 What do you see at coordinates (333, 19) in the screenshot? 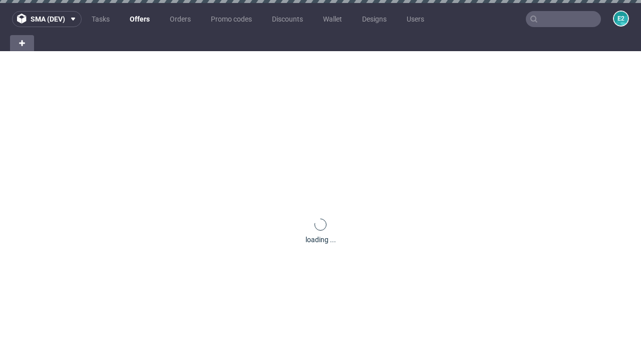
I see `a: Wallet` at bounding box center [333, 19].